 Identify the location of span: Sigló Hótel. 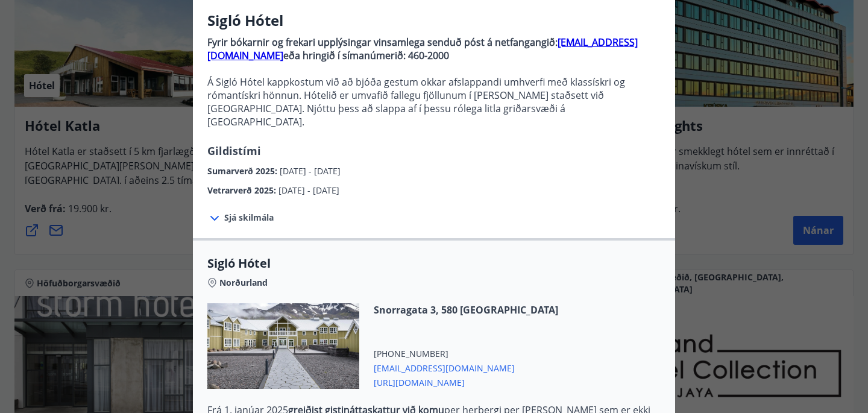
(434, 264).